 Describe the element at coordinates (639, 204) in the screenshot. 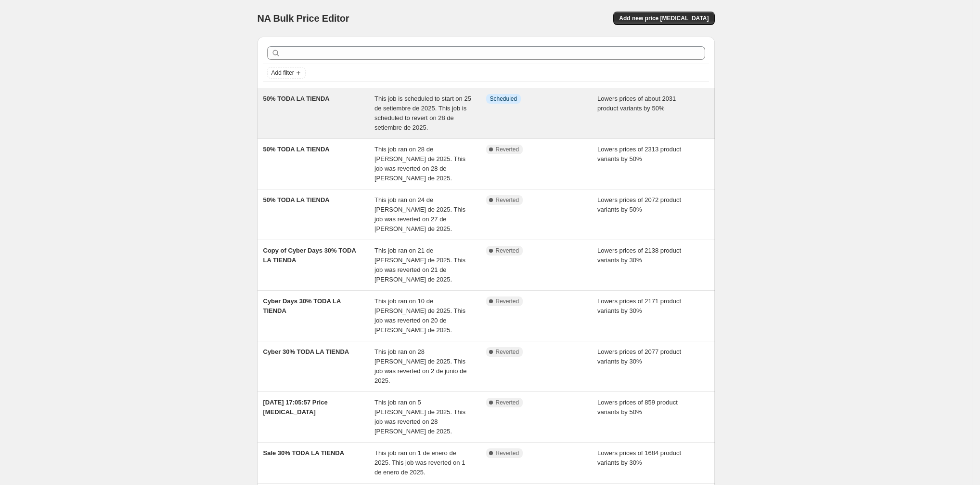

I see `span: Lowers prices of 2072 product variants by 50%` at that location.